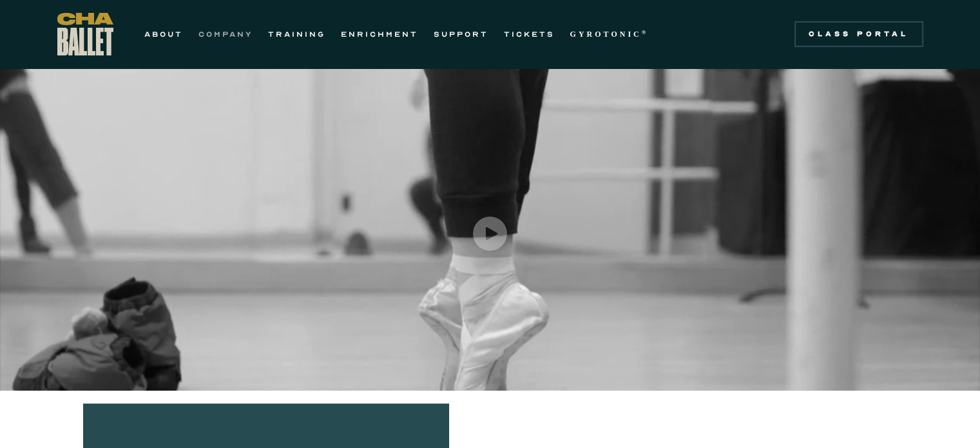 This screenshot has width=980, height=448. Describe the element at coordinates (859, 34) in the screenshot. I see `div: Class Portal` at that location.